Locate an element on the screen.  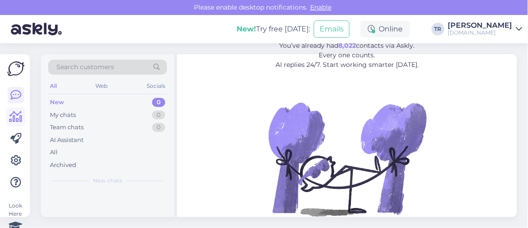
div: AI Assistant is located at coordinates (67, 140).